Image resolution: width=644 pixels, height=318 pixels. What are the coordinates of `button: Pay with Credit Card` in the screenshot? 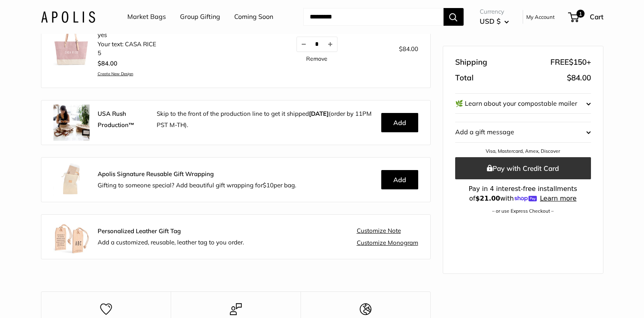 It's located at (523, 168).